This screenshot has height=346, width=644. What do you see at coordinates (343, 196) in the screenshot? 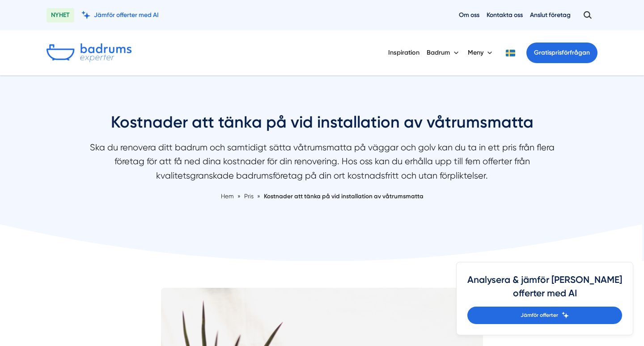
I see `a: Kostnader att tänka på vid installation av våtrumsmatta` at bounding box center [343, 196].